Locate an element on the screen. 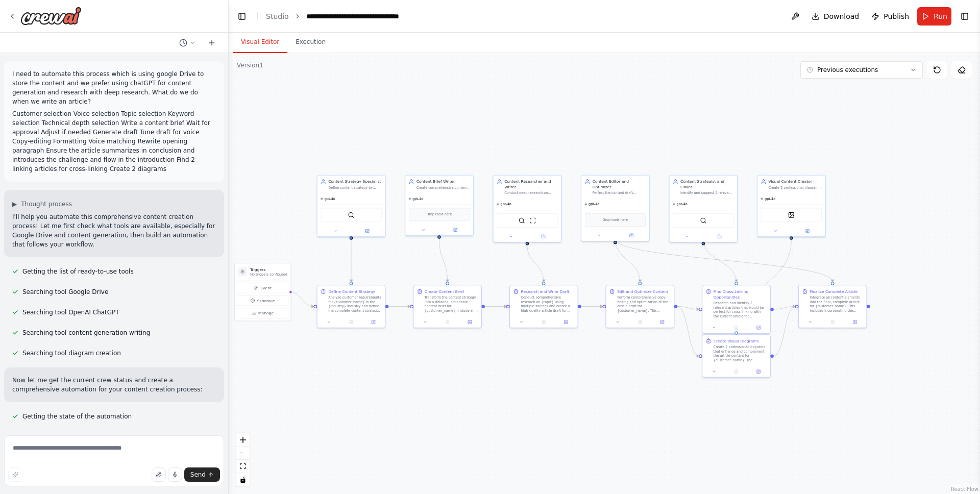 The image size is (980, 494). button: Manage is located at coordinates (263, 313).